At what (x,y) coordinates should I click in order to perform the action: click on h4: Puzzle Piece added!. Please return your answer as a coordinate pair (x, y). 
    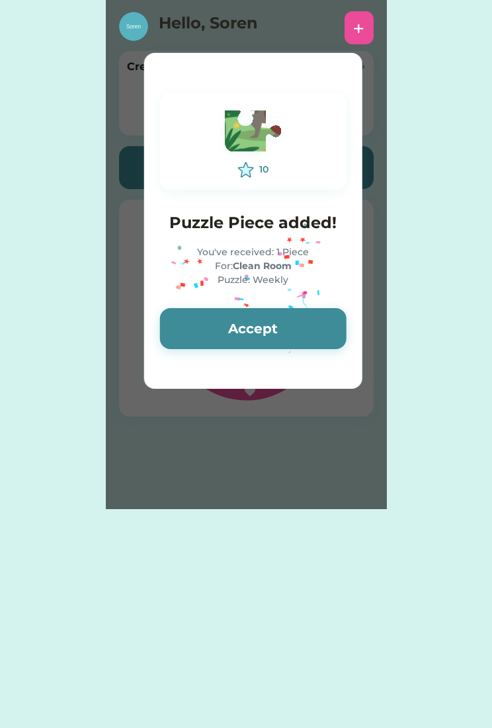
    Looking at the image, I should click on (253, 223).